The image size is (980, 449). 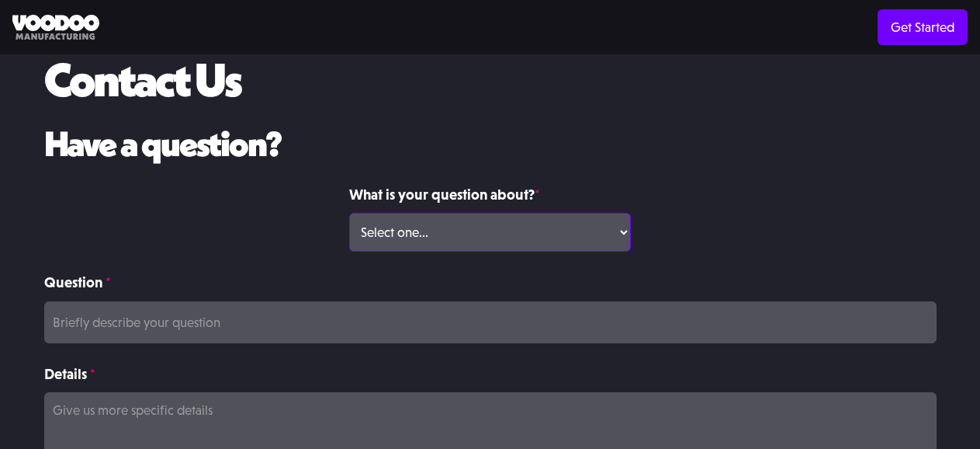 What do you see at coordinates (490, 194) in the screenshot?
I see `label: What is your question about?` at bounding box center [490, 194].